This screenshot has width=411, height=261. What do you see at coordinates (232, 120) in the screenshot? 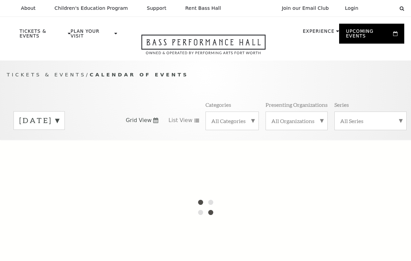
I see `label: All Categories` at bounding box center [232, 120].